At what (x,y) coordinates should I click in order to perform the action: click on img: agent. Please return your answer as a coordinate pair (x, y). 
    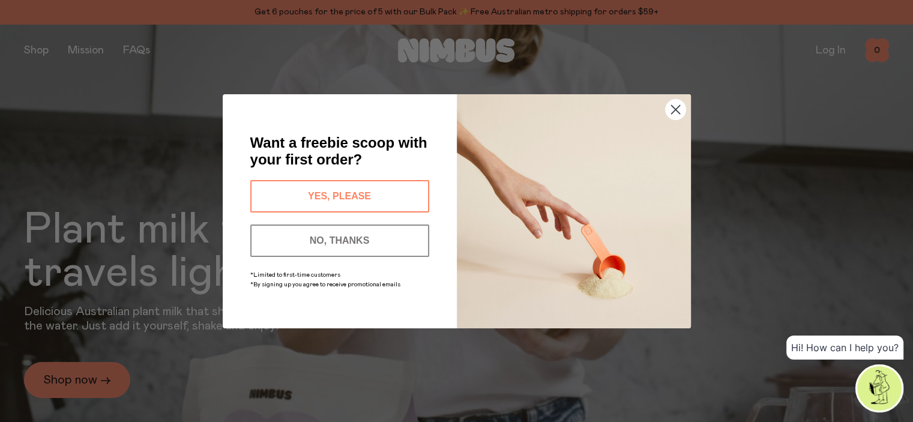
    Looking at the image, I should click on (879, 388).